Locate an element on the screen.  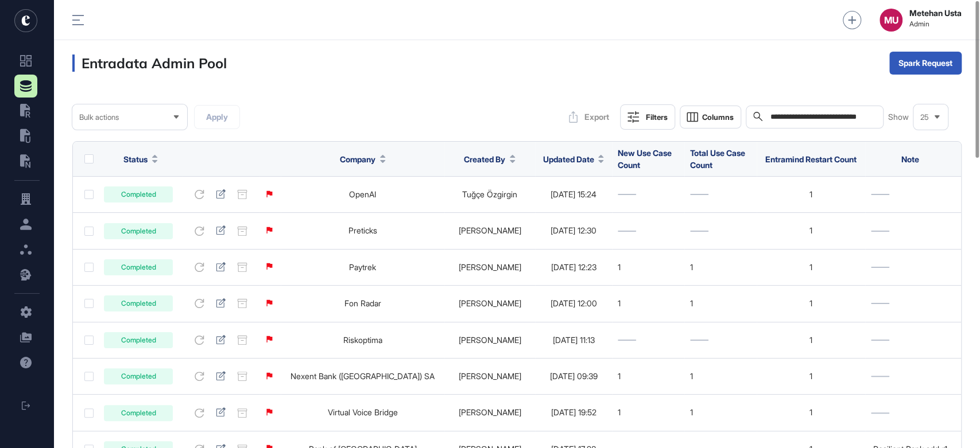
span: 25 is located at coordinates (924, 117).